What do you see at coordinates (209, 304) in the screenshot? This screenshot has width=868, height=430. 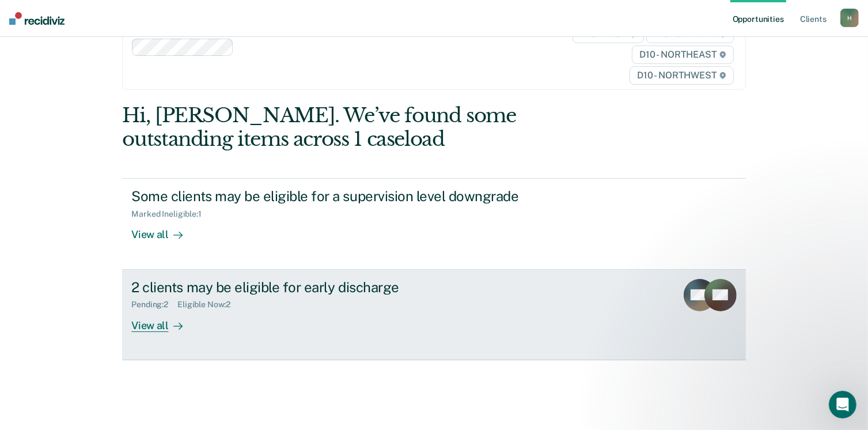 I see `div: Eligible Now : 2` at bounding box center [209, 304].